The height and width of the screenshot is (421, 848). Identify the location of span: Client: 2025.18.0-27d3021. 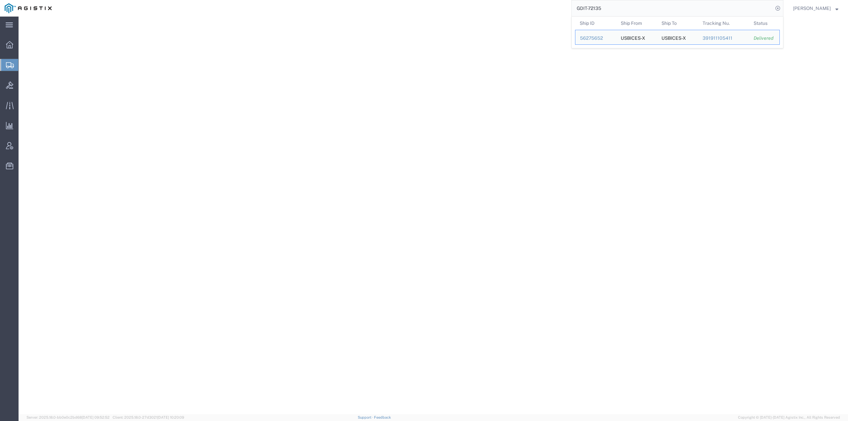
(148, 418).